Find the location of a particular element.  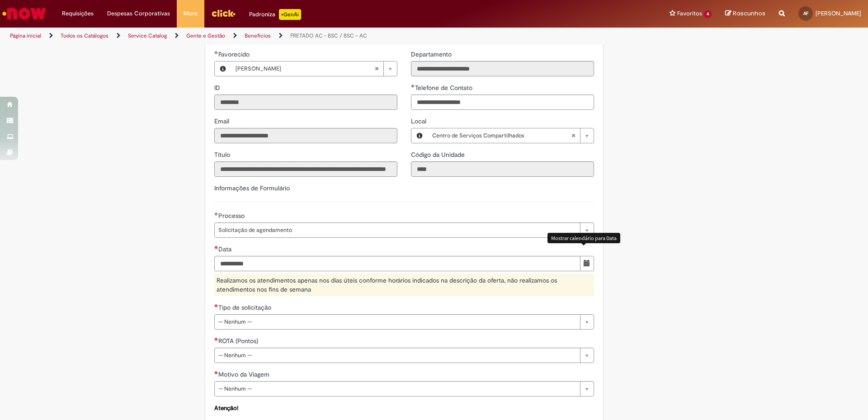

label: Somente leitura - Título is located at coordinates (223, 154).